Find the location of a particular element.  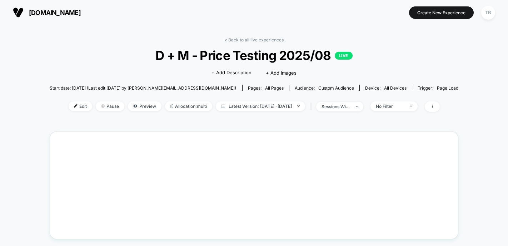

span: all pages is located at coordinates (274, 88).